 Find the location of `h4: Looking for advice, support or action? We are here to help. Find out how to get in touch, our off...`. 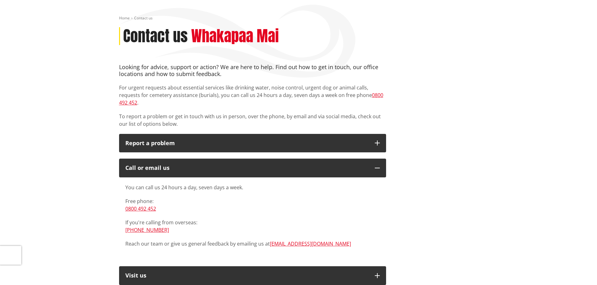

h4: Looking for advice, support or action? We are here to help. Find out how to get in touch, our off... is located at coordinates (253, 70).